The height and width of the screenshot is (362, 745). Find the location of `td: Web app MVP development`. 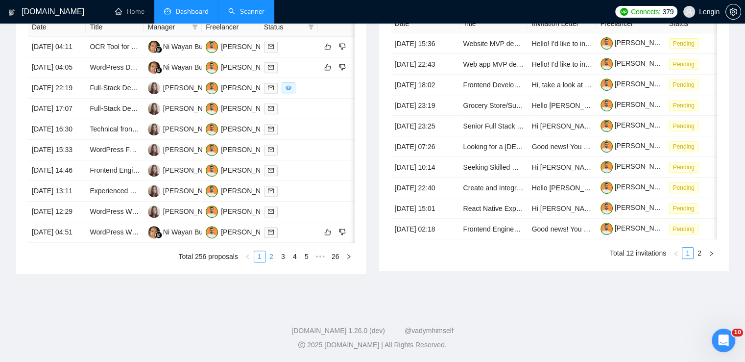

td: Web app MVP development is located at coordinates (494, 64).